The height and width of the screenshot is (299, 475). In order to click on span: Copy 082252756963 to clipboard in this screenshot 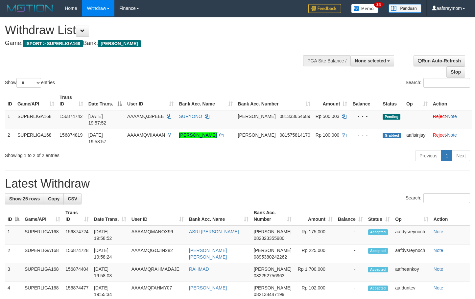, I will do `click(269, 276)`.